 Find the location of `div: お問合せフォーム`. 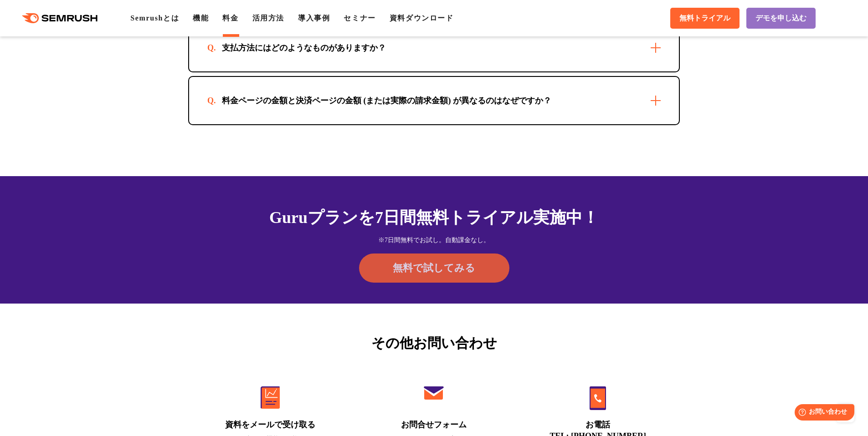

div: お問合せフォーム is located at coordinates (434, 425).